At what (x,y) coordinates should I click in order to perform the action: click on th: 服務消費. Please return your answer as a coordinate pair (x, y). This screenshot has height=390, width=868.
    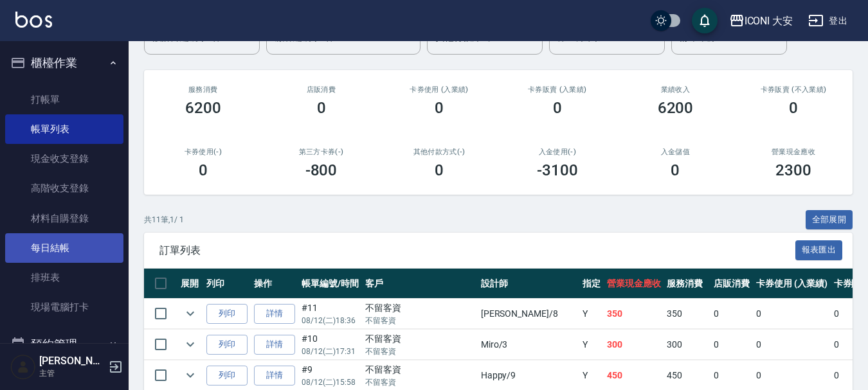
    Looking at the image, I should click on (687, 283).